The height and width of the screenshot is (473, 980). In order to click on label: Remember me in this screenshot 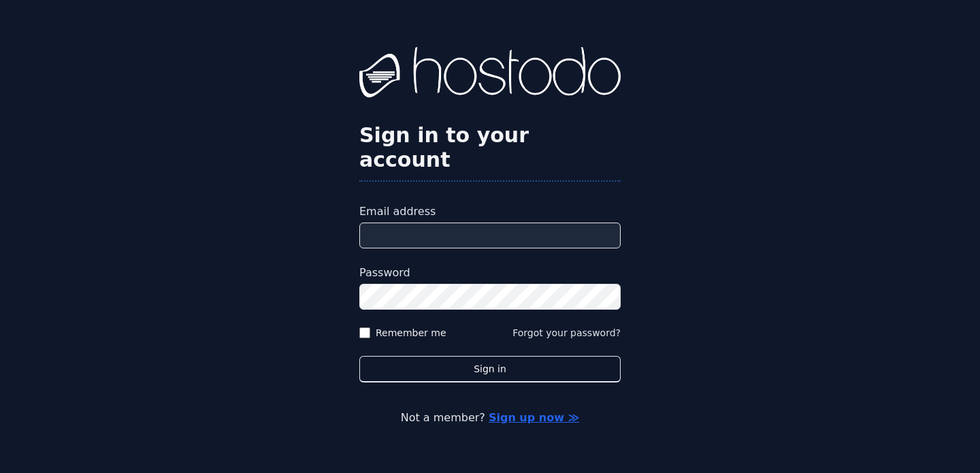, I will do `click(412, 333)`.